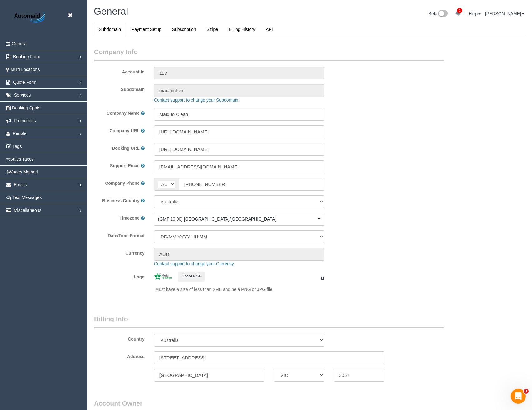 This screenshot has width=532, height=410. Describe the element at coordinates (475, 14) in the screenshot. I see `a: Help` at that location.